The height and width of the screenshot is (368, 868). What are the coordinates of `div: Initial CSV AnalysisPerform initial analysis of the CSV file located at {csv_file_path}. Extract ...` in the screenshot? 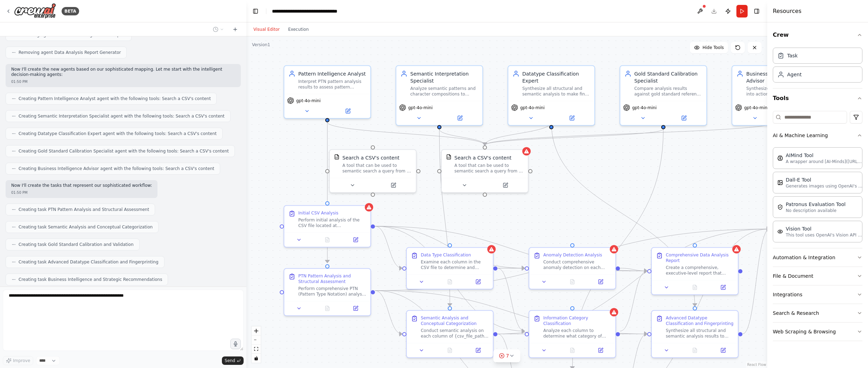 It's located at (327, 226).